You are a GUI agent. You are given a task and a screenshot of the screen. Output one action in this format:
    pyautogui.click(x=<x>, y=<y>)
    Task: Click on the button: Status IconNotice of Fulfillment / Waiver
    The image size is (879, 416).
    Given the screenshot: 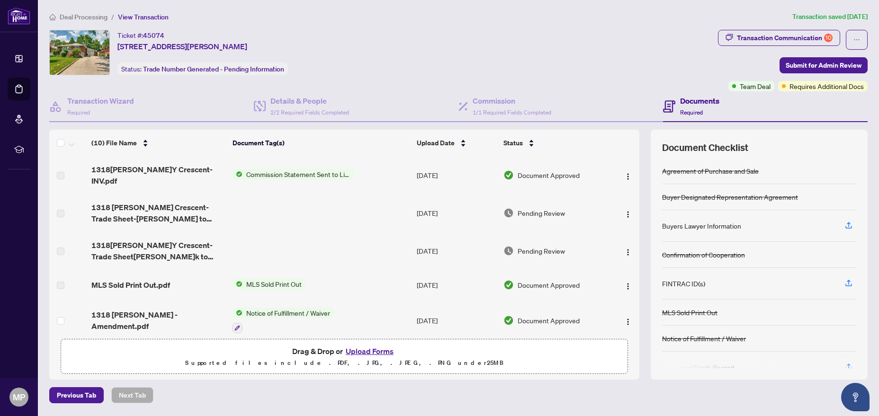 What is the action you would take?
    pyautogui.click(x=283, y=321)
    